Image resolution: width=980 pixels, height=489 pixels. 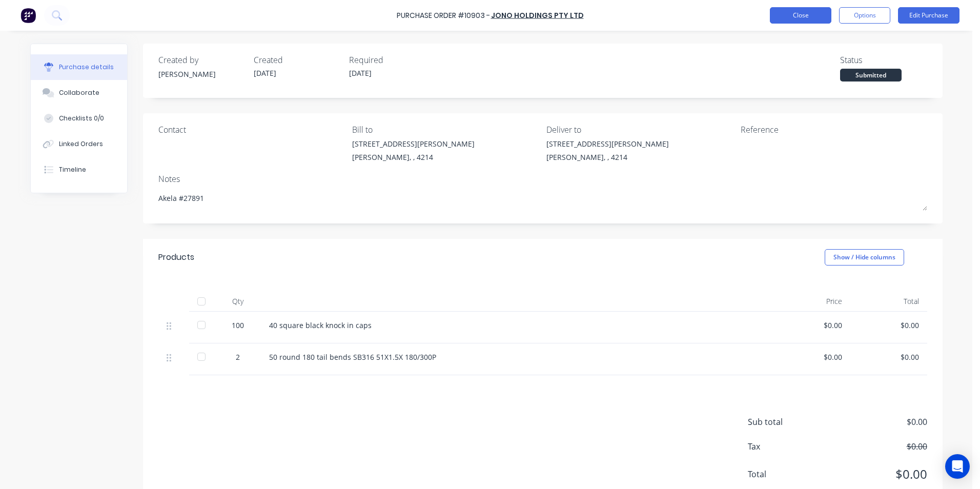 I want to click on button: Timeline, so click(x=79, y=169).